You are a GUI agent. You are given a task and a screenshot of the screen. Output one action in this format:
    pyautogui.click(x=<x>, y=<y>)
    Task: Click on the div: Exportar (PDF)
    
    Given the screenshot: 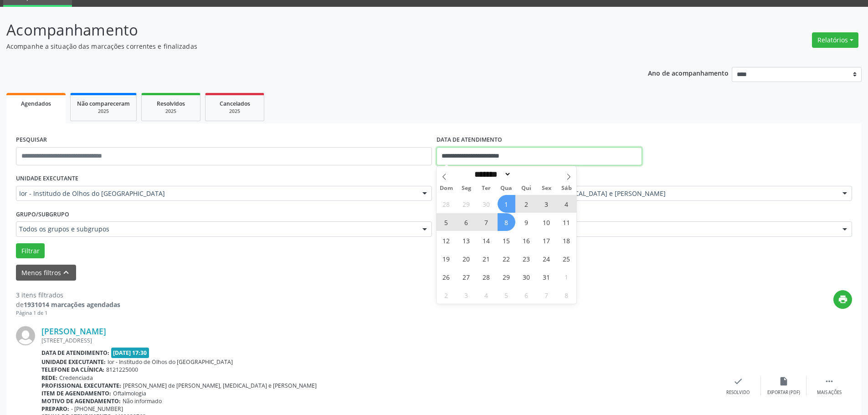 What is the action you would take?
    pyautogui.click(x=783, y=393)
    